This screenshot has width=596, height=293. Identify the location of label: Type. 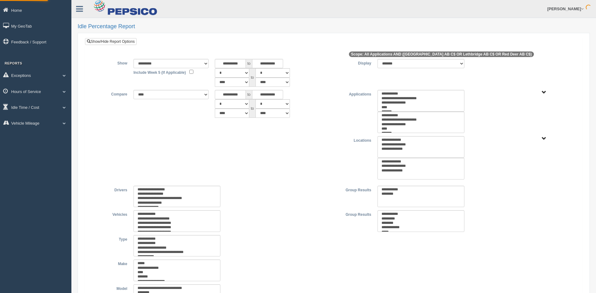
(110, 239).